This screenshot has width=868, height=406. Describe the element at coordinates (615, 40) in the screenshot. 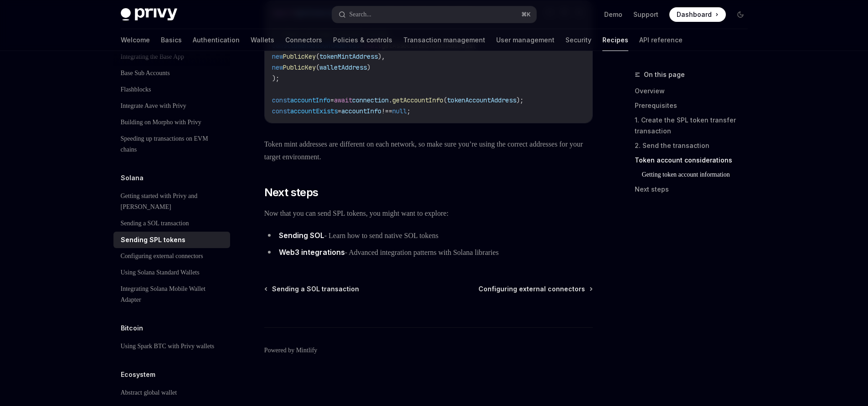

I see `a: Recipes` at that location.